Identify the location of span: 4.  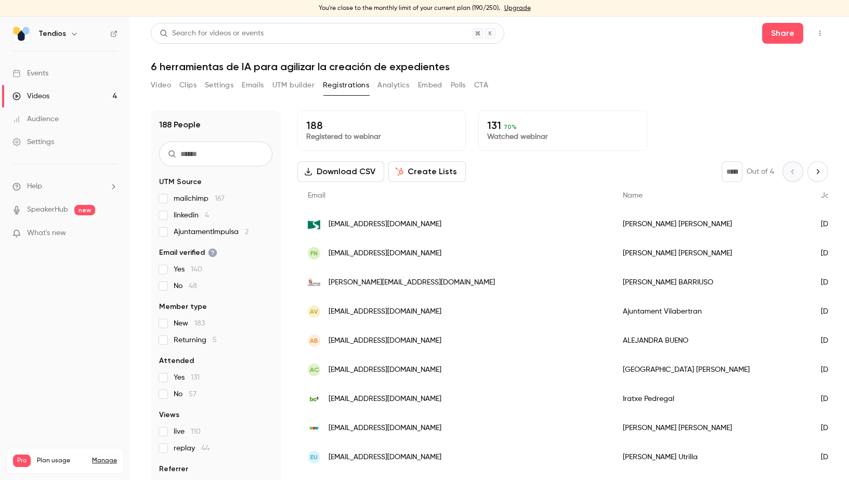
(207, 215).